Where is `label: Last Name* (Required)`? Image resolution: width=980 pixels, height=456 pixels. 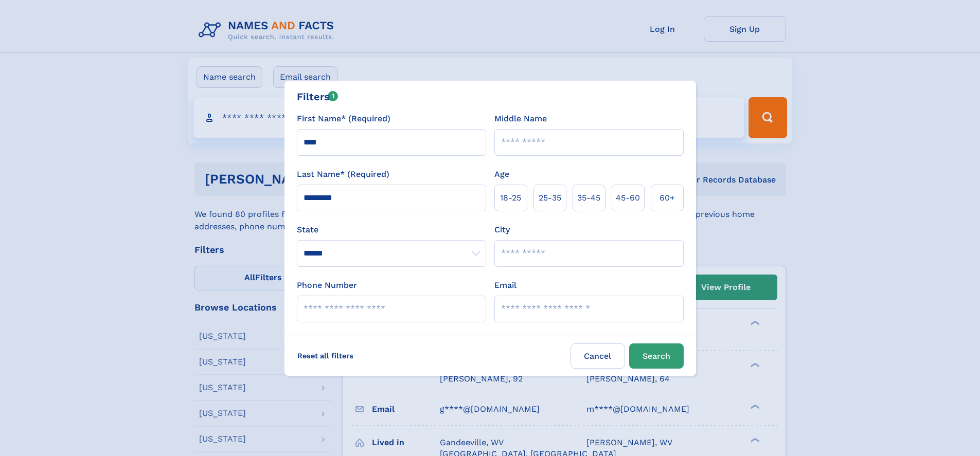
label: Last Name* (Required) is located at coordinates (343, 175).